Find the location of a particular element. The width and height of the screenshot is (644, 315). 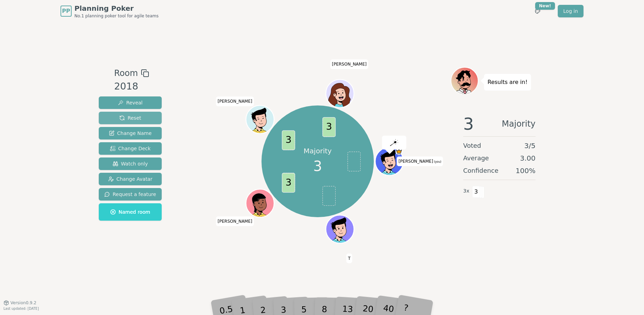

button: Change Avatar is located at coordinates (130, 179).